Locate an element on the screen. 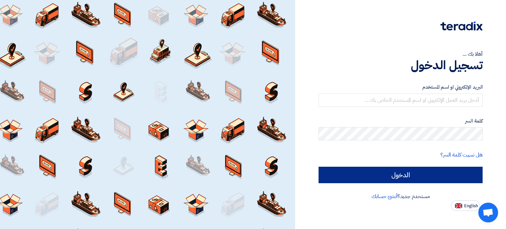  a: Open chat is located at coordinates (489, 213).